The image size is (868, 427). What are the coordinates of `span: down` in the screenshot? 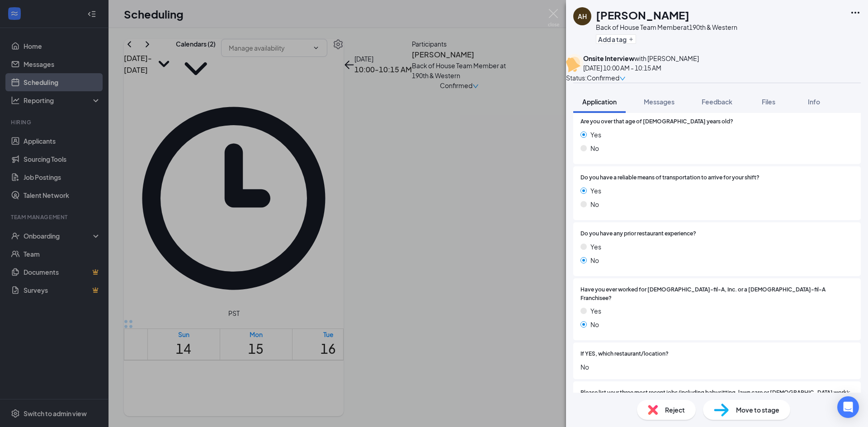 It's located at (622, 79).